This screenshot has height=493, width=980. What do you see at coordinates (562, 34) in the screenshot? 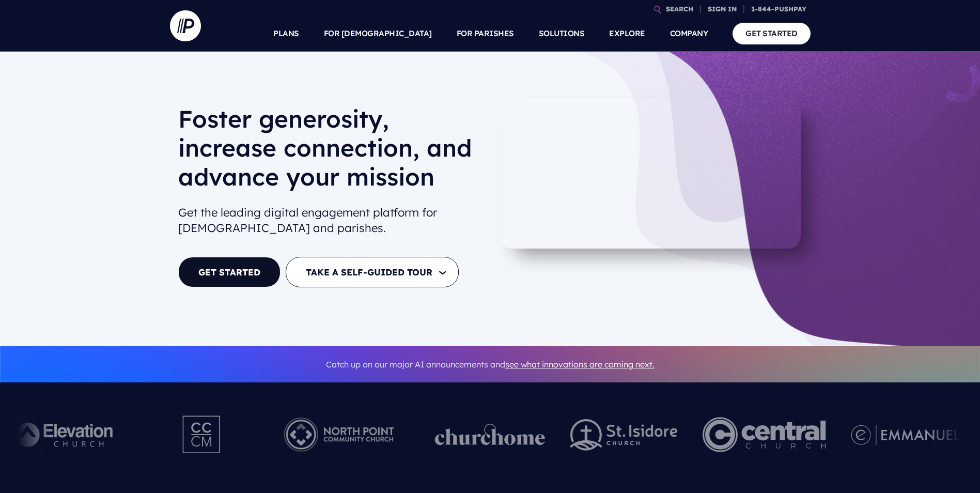
I see `a: SOLUTIONS` at bounding box center [562, 34].